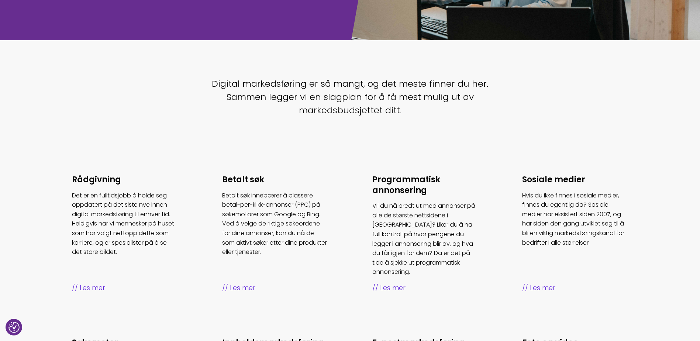 The image size is (700, 341). What do you see at coordinates (14, 328) in the screenshot?
I see `button: Samtykkepreferanser` at bounding box center [14, 328].